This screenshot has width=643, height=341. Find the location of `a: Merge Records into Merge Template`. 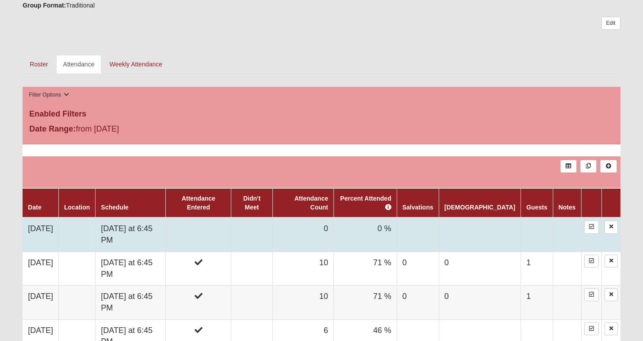

a: Merge Records into Merge Template is located at coordinates (588, 166).